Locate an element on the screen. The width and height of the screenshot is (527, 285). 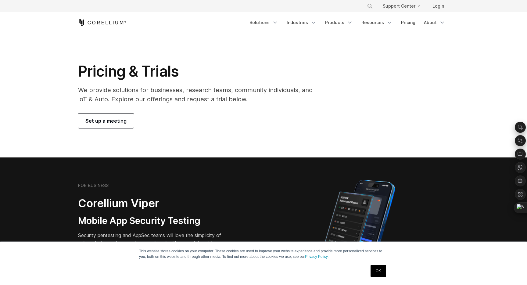
h1: Pricing & Trials is located at coordinates (200, 71).